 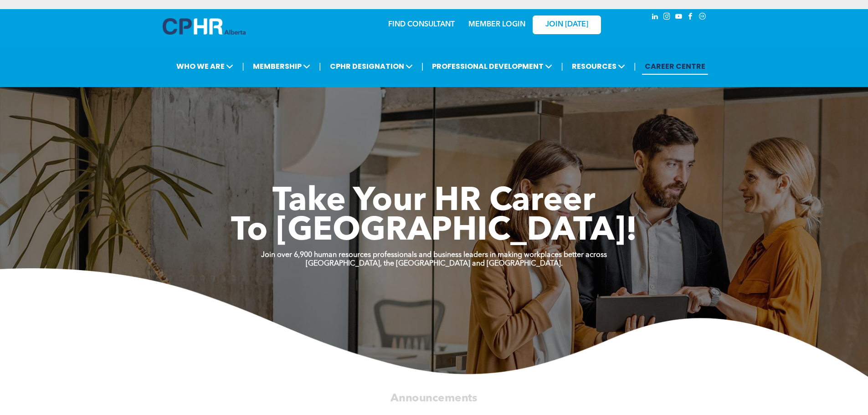 I want to click on a: youtube, so click(x=679, y=17).